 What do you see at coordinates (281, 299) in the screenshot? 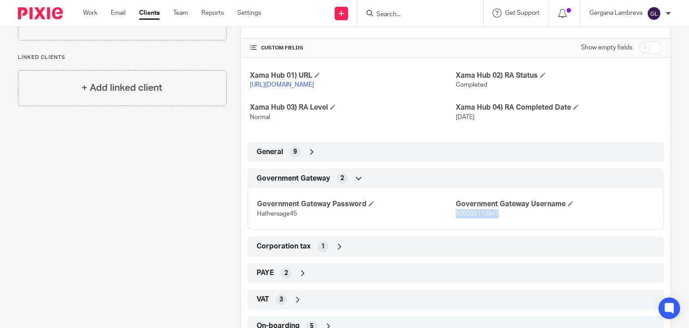
I see `span: 3` at bounding box center [281, 299].